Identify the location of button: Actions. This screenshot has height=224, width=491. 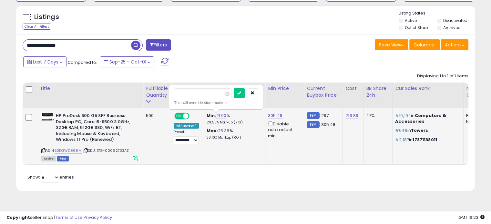
(455, 45).